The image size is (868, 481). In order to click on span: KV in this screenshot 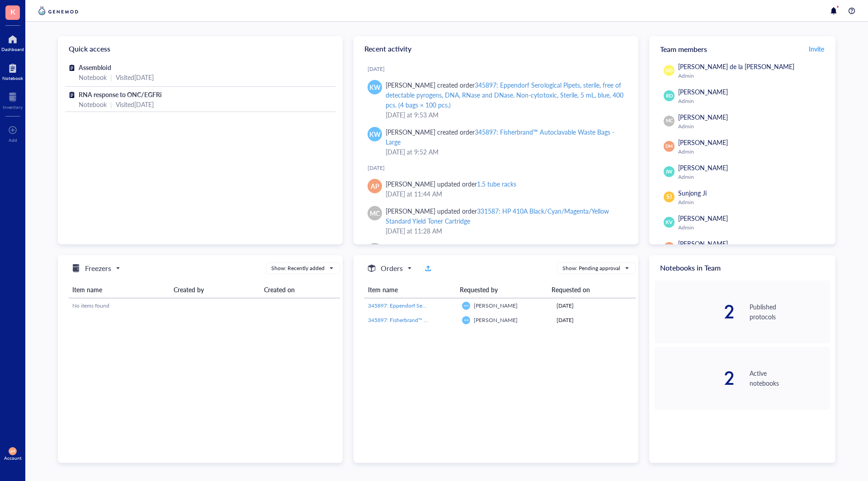, I will do `click(668, 222)`.